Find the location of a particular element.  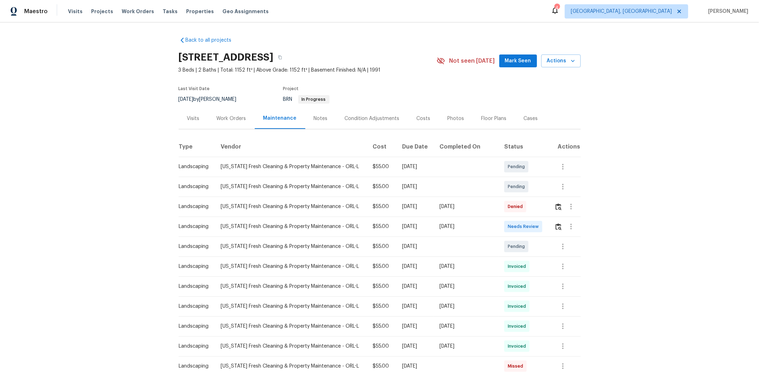

th: Vendor is located at coordinates (291, 147).